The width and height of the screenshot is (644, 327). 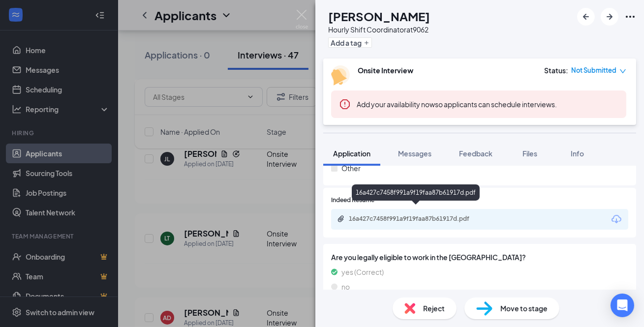 I want to click on span: Feedback, so click(x=476, y=154).